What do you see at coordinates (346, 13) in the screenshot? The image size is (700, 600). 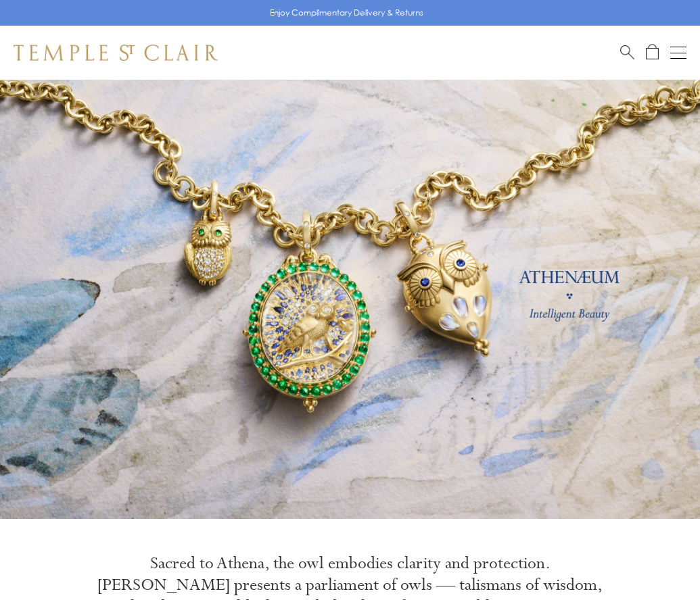 I see `p: Enjoy Complimentary Delivery & Returns` at bounding box center [346, 13].